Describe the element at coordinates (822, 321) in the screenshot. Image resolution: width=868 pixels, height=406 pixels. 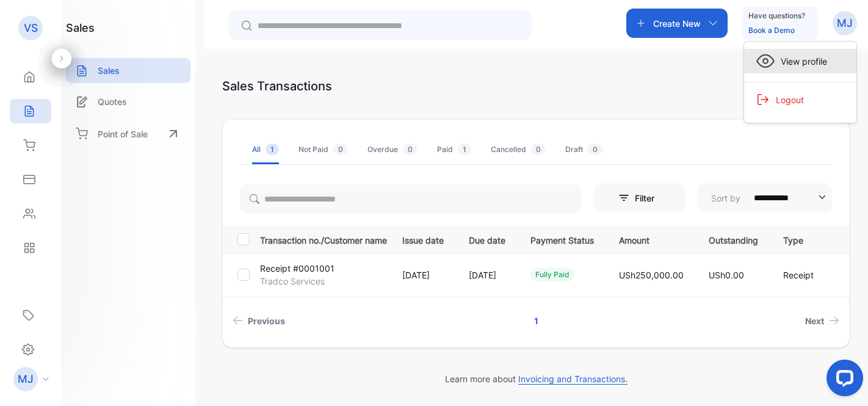
I see `a: Next page` at that location.